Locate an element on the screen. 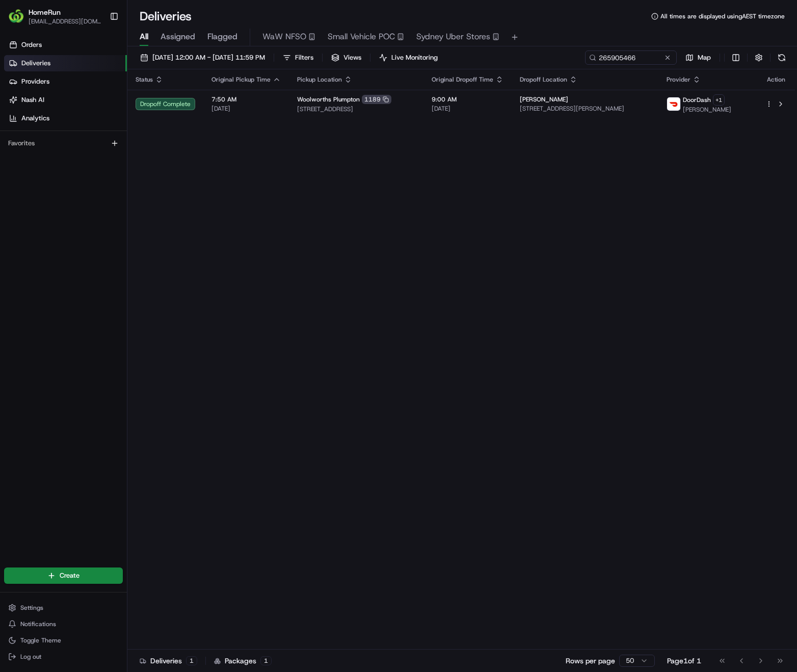 Image resolution: width=797 pixels, height=672 pixels. input: Type to search is located at coordinates (631, 58).